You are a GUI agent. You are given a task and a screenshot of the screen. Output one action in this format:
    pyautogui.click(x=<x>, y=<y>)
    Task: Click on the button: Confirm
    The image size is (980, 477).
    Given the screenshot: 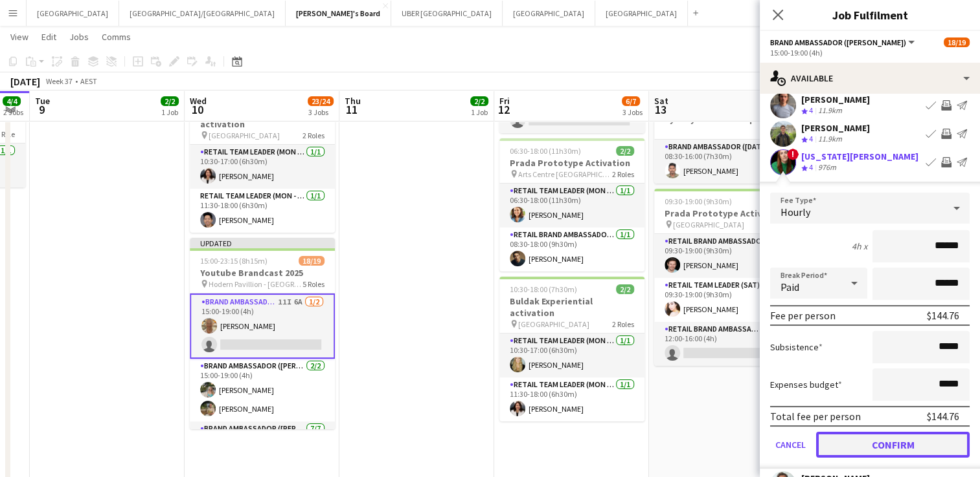 What is the action you would take?
    pyautogui.click(x=892, y=445)
    